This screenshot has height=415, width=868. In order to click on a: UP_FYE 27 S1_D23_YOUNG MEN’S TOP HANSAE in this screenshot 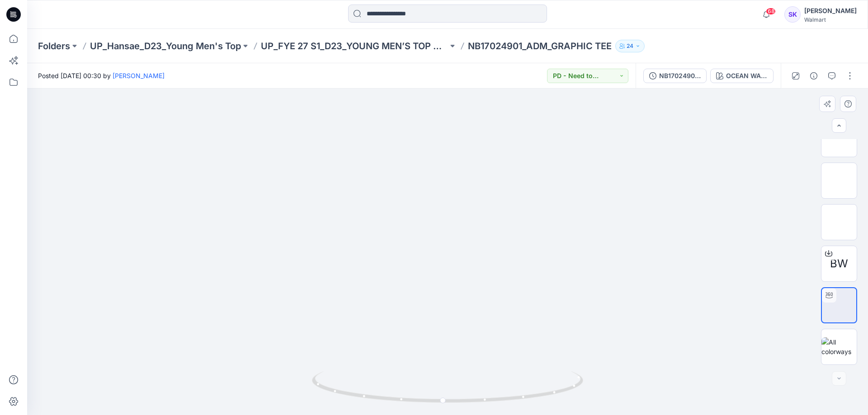, I will do `click(355, 46)`.